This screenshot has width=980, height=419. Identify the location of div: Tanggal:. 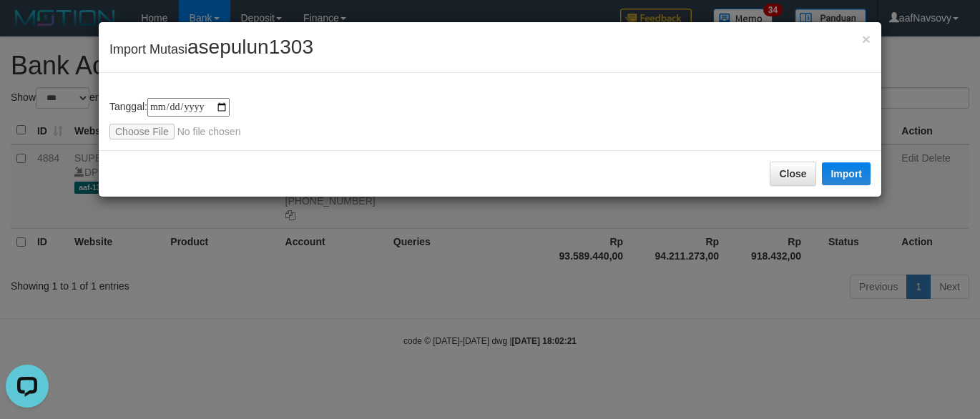
(490, 119).